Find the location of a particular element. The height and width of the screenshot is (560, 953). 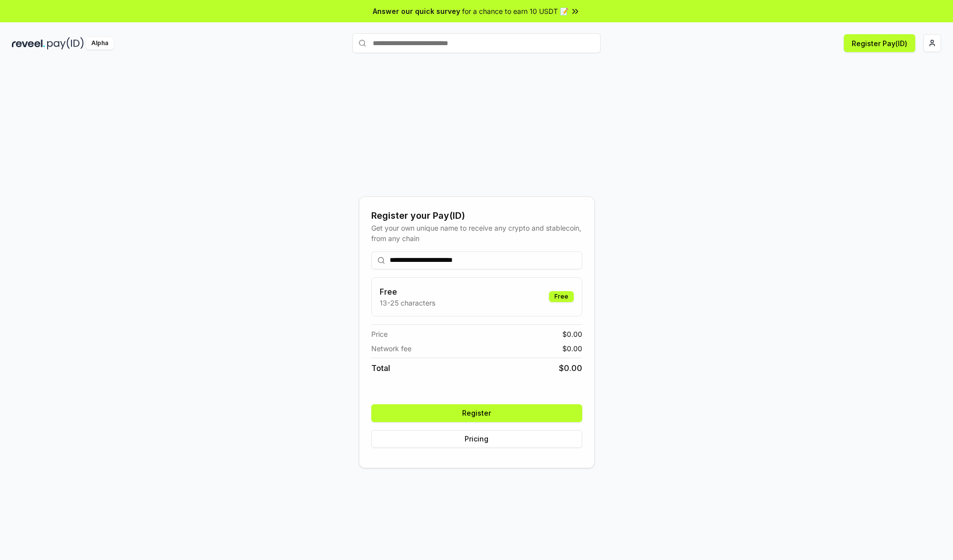

img: reveel_dark is located at coordinates (29, 43).